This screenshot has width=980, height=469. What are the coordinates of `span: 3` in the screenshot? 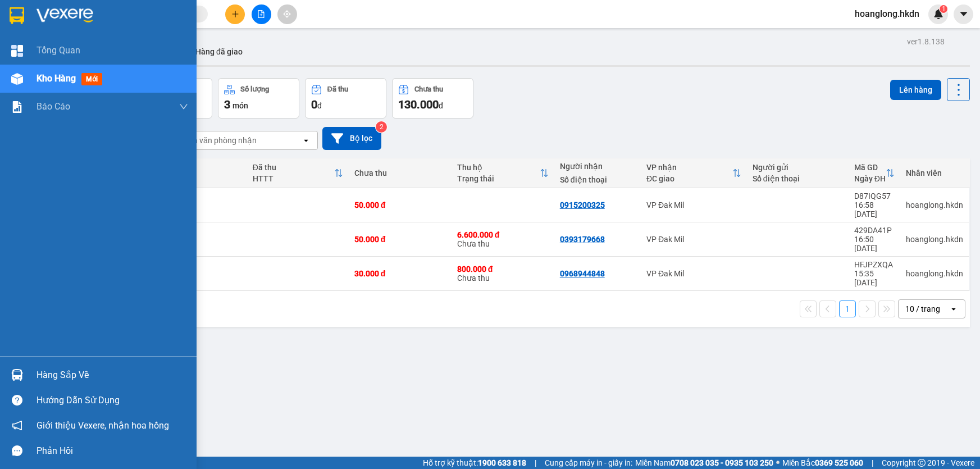 It's located at (226, 104).